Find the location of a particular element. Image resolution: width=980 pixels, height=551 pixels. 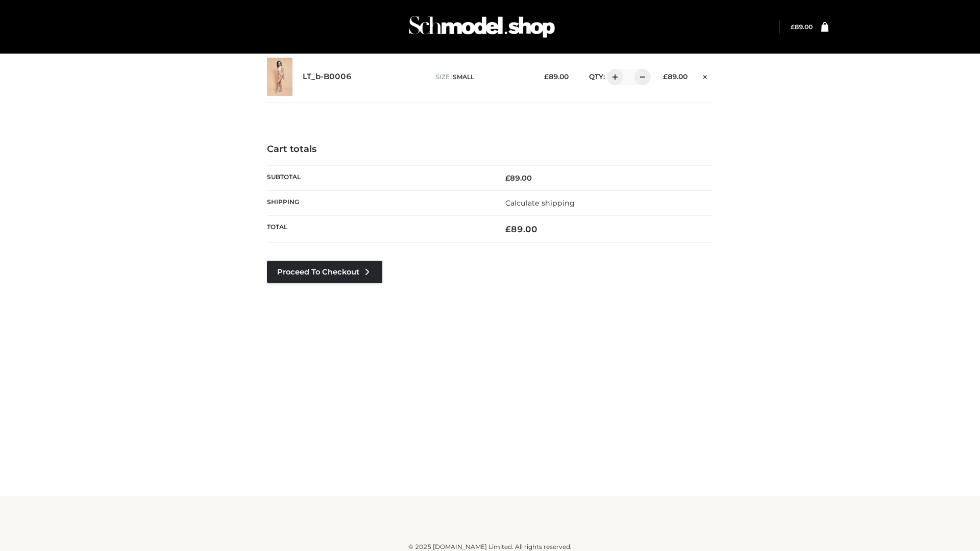

a: Calculate shipping is located at coordinates (540, 203).